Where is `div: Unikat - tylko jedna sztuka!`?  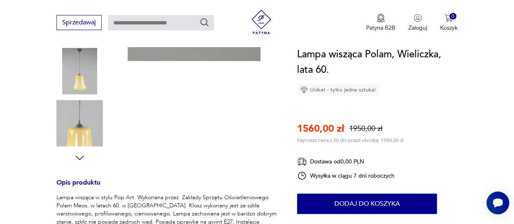 div: Unikat - tylko jedna sztuka! is located at coordinates (338, 90).